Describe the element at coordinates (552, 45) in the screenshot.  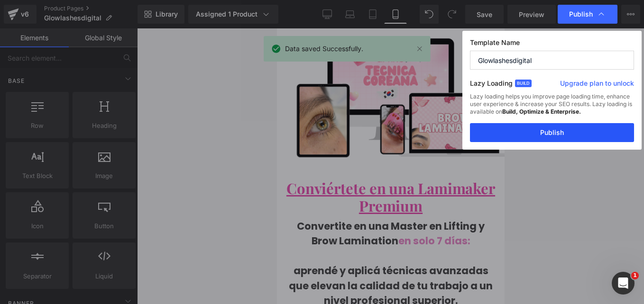
I see `label: Template Name` at that location.